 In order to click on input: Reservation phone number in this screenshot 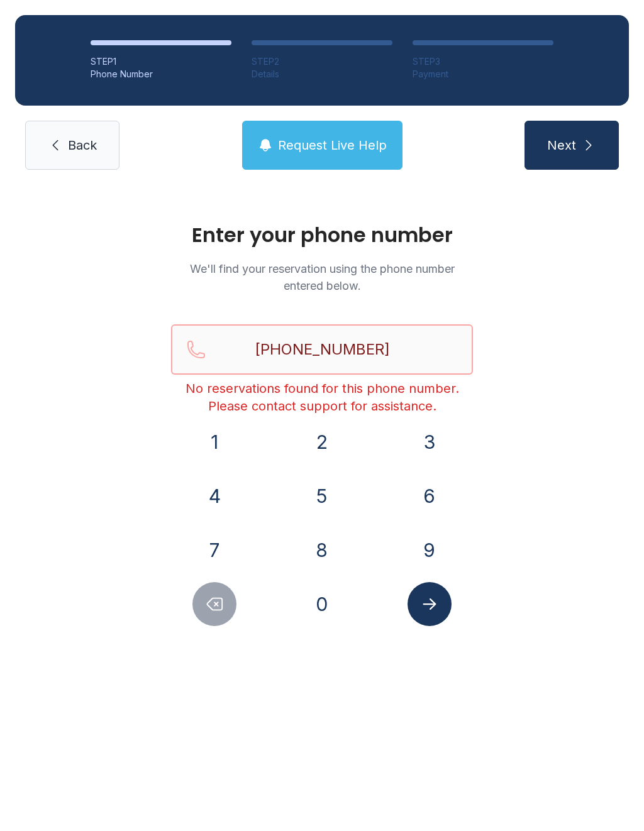, I will do `click(322, 350)`.